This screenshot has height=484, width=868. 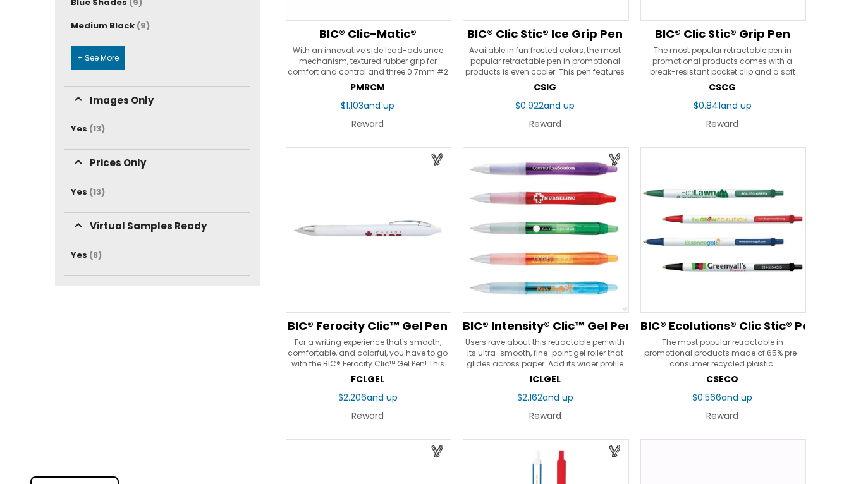 I want to click on span: BIC® Clic Stic® Ice Grip Pen, so click(x=545, y=33).